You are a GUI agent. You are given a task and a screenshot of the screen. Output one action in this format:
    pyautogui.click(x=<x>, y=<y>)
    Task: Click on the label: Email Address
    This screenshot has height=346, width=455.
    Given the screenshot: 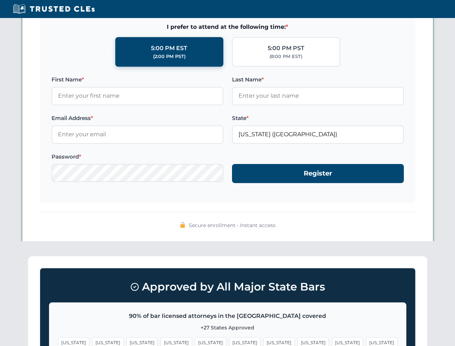 What is the action you would take?
    pyautogui.click(x=137, y=118)
    